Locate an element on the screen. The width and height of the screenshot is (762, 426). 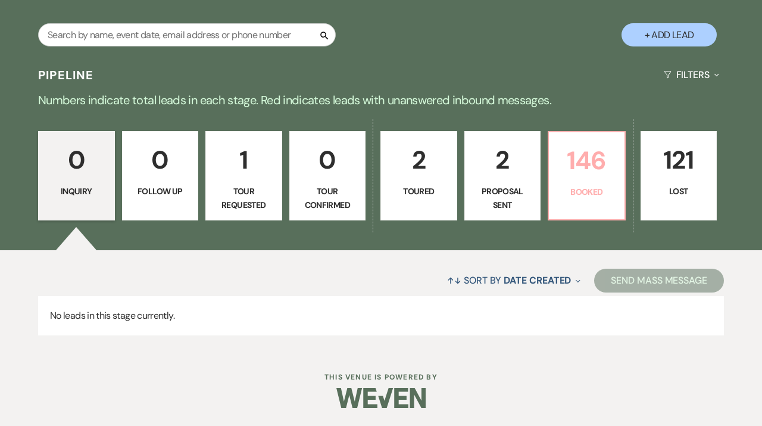
p: 121 is located at coordinates (679, 160).